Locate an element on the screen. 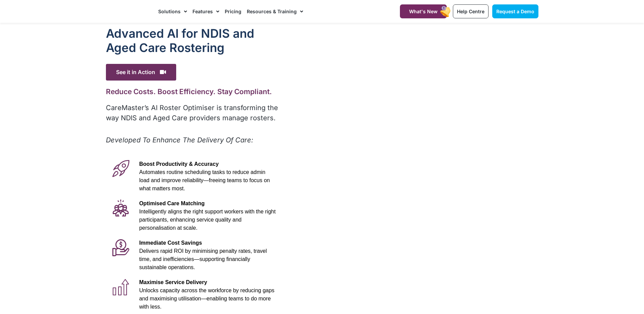 The image size is (644, 314). img: CareMaster Logo is located at coordinates (129, 11).